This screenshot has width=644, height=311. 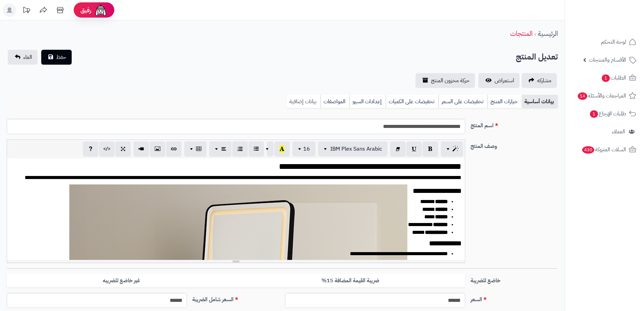 What do you see at coordinates (540, 101) in the screenshot?
I see `a: بيانات أساسية` at bounding box center [540, 101].